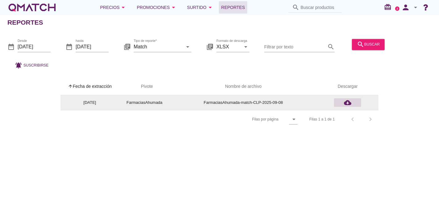 This screenshot has width=439, height=216. Describe the element at coordinates (348, 87) in the screenshot. I see `th: Descargar: Not sorted.` at that location.